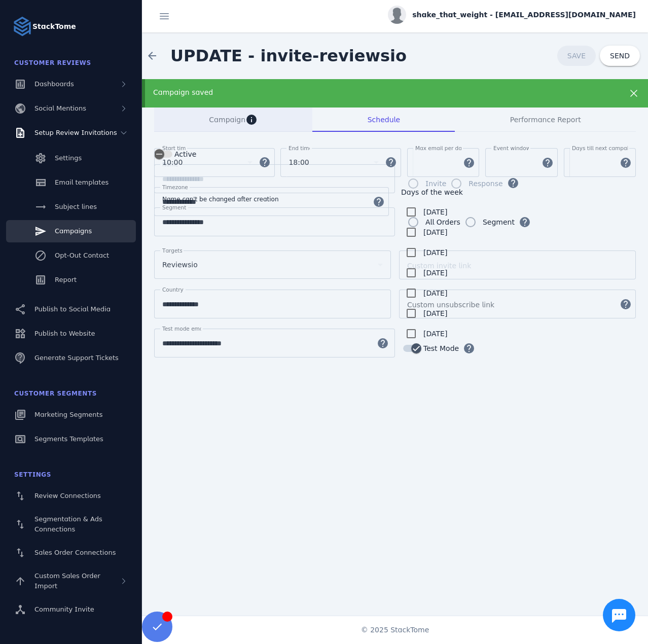 Image resolution: width=648 pixels, height=644 pixels. I want to click on span: 18:00, so click(298, 162).